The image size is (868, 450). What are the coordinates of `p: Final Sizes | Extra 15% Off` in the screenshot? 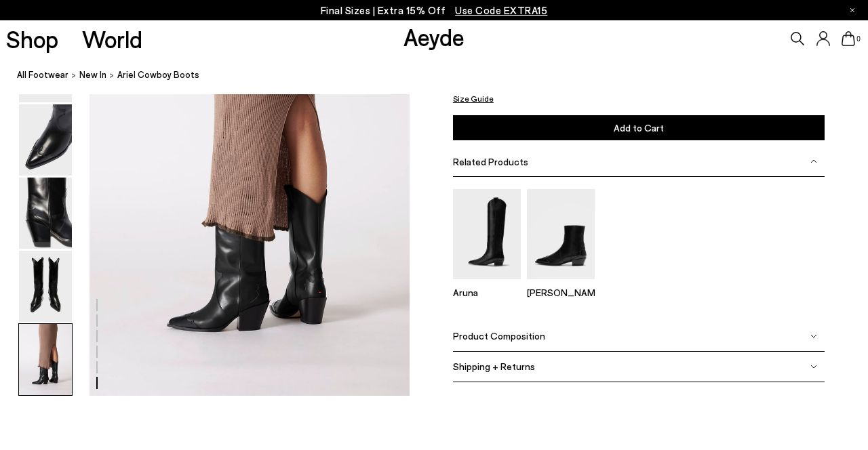 It's located at (434, 10).